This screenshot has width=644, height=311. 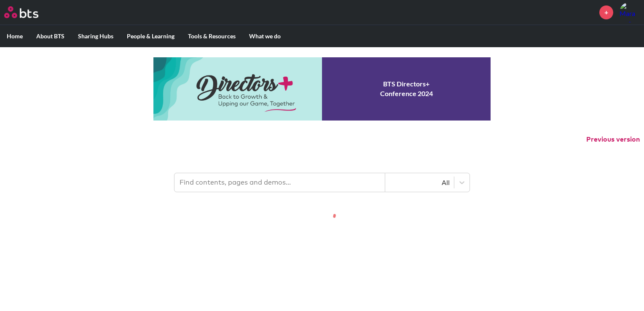 What do you see at coordinates (95, 36) in the screenshot?
I see `label: Sharing Hubs` at bounding box center [95, 36].